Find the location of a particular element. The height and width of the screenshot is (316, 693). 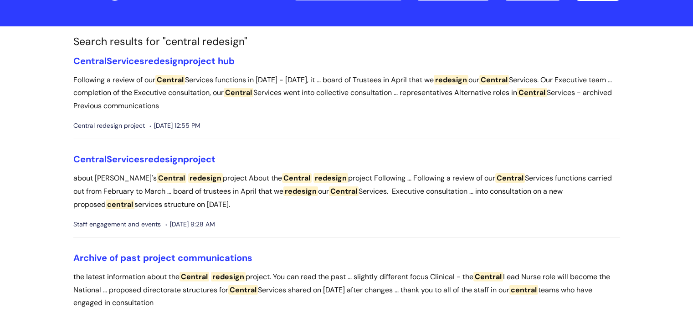

a: CentralServicesredesignproject is located at coordinates (144, 159).